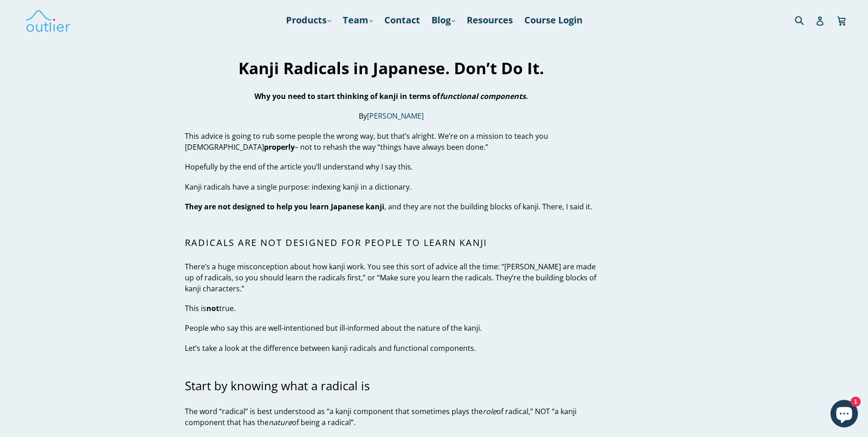 This screenshot has height=437, width=868. Describe the element at coordinates (805, 20) in the screenshot. I see `input: Search` at that location.